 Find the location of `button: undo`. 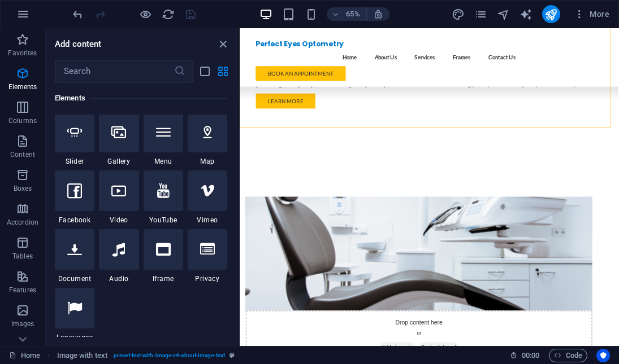

button: undo is located at coordinates (77, 14).